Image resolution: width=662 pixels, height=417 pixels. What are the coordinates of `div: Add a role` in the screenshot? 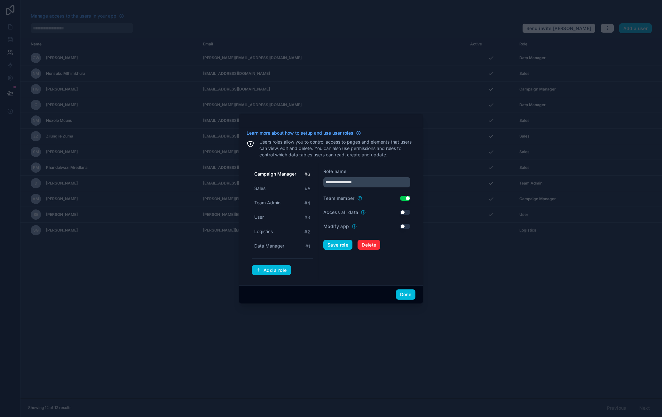 It's located at (271, 270).